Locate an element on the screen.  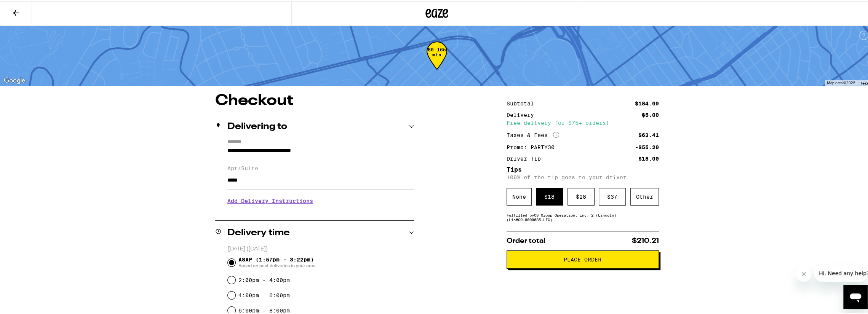
label: Apt/Suite is located at coordinates (321, 167).